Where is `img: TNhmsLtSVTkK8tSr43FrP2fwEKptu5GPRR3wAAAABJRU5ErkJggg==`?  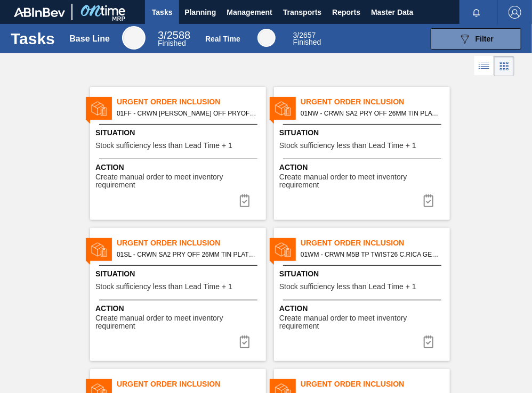
img: TNhmsLtSVTkK8tSr43FrP2fwEKptu5GPRR3wAAAABJRU5ErkJggg== is located at coordinates (39, 12).